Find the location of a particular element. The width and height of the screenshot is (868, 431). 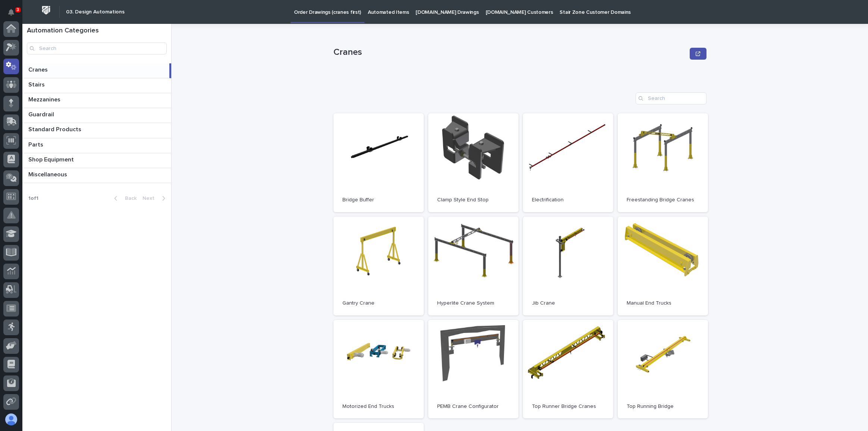

p: Parts is located at coordinates (36, 144).